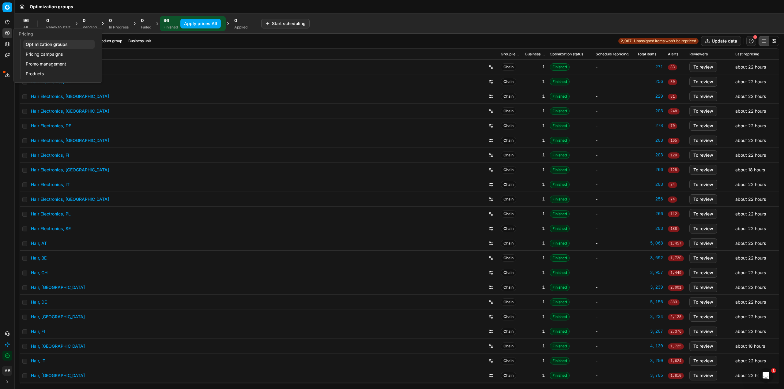 The height and width of the screenshot is (389, 784). What do you see at coordinates (676, 273) in the screenshot?
I see `span: 1,449` at bounding box center [676, 273].